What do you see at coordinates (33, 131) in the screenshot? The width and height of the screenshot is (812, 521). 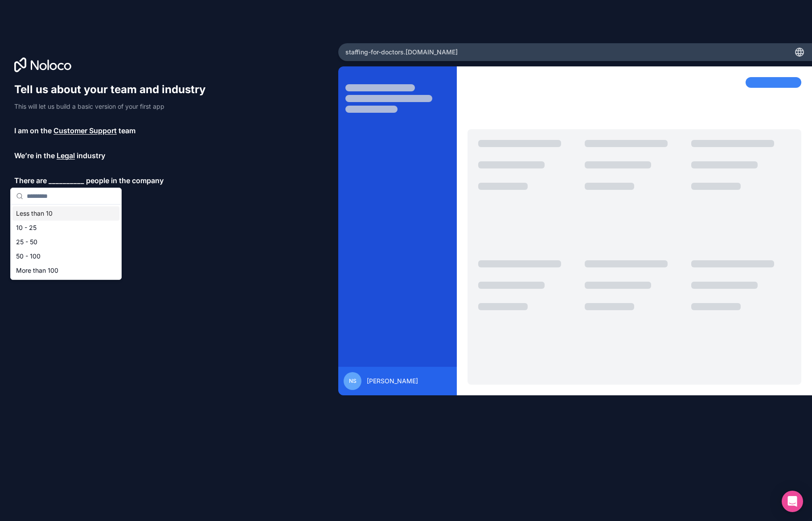 I see `span: I am on the` at bounding box center [33, 131].